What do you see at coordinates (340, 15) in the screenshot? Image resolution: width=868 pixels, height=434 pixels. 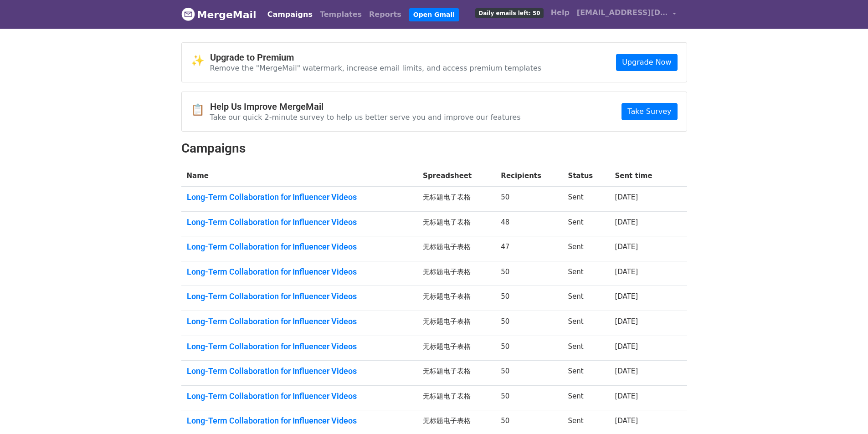 I see `a: Templates` at bounding box center [340, 15].